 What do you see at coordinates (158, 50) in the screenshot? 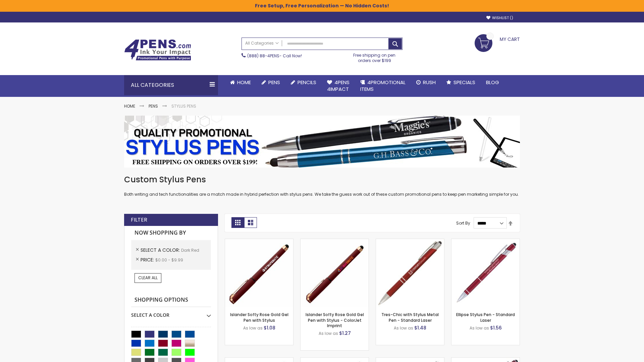
I see `img: 4Pens Custom Pens and Promotional Products` at bounding box center [158, 50].